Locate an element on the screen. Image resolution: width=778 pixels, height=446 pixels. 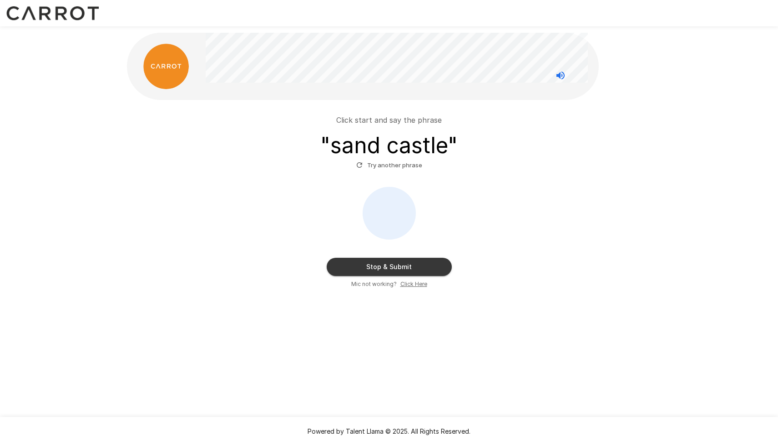
button: Stop & Submit is located at coordinates (389, 267).